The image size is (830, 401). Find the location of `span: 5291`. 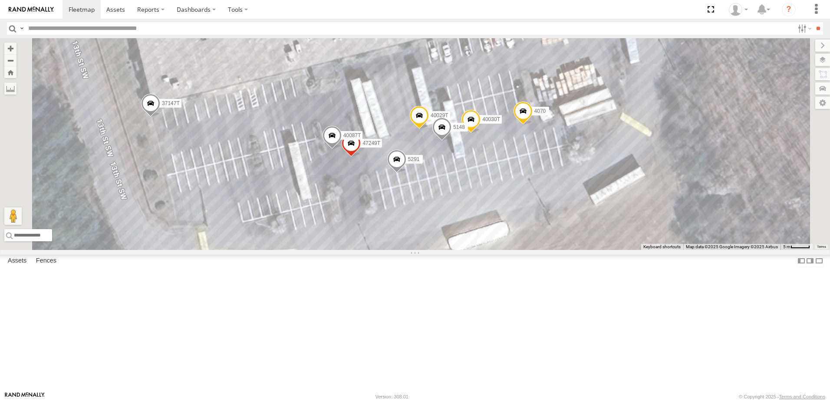

span: 5291 is located at coordinates (414, 159).